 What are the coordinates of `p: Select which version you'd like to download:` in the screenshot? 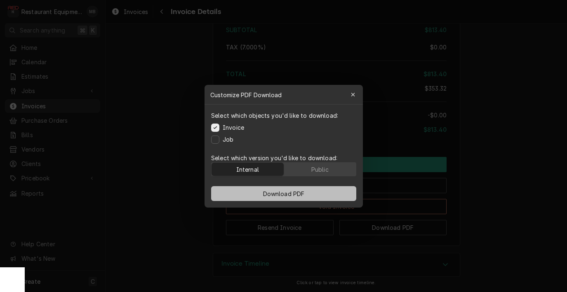 It's located at (284, 158).